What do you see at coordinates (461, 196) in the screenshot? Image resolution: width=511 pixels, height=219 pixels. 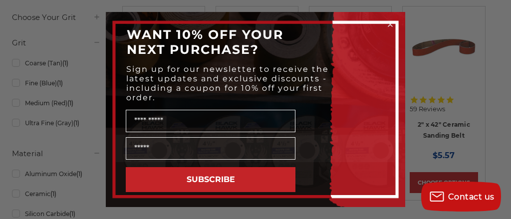 I see `button: Contact us` at bounding box center [461, 196].